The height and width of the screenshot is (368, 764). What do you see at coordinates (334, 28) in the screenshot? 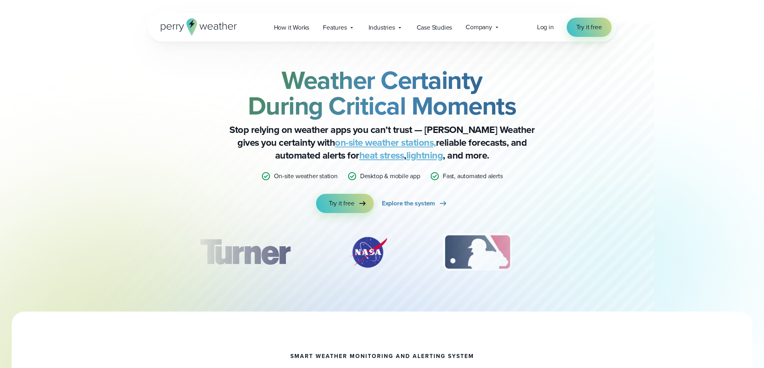
I see `span: Features` at bounding box center [334, 28].